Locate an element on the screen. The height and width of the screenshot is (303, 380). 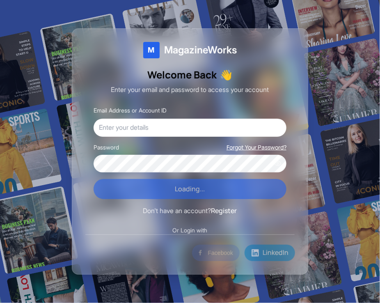
span: Or Login with is located at coordinates (190, 230).